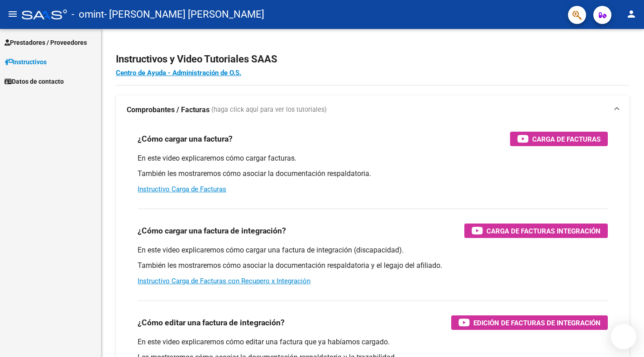  What do you see at coordinates (373, 342) in the screenshot?
I see `p: En este video explicaremos cómo editar una factura que ya habíamos cargado.` at bounding box center [373, 342].